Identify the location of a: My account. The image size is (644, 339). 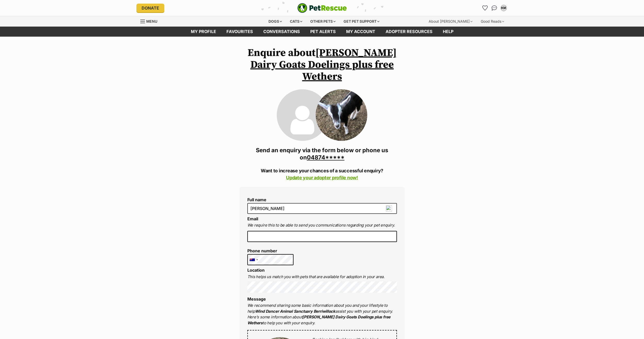
(360, 32).